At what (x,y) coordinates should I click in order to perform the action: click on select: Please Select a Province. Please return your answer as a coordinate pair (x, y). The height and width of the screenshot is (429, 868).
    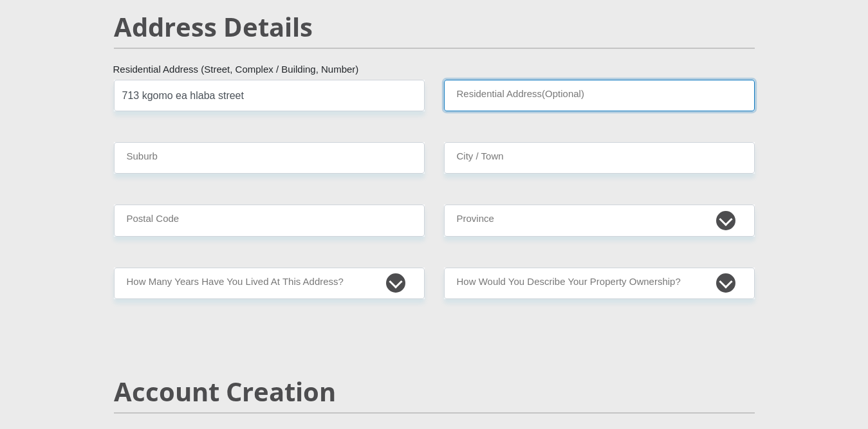
    Looking at the image, I should click on (599, 220).